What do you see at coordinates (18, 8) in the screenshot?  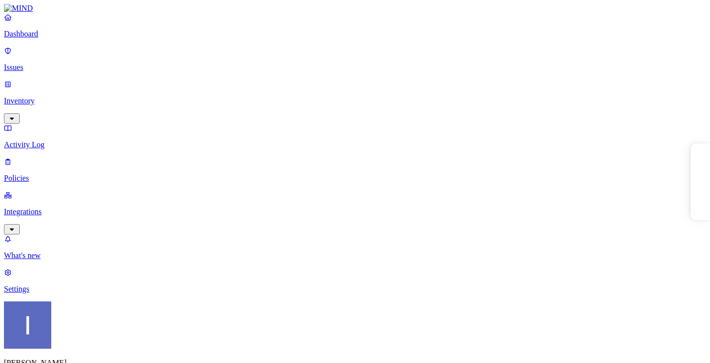 I see `img: MIND` at bounding box center [18, 8].